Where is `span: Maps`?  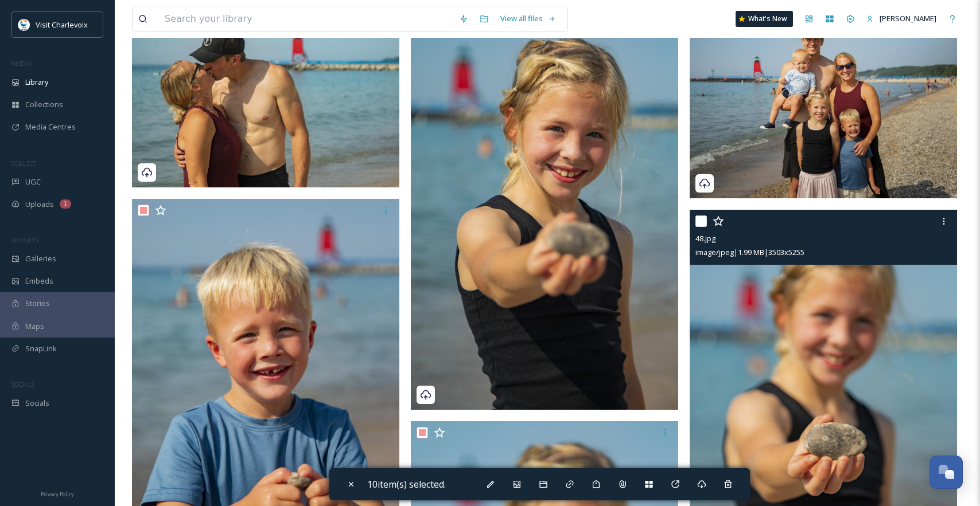
span: Maps is located at coordinates (34, 326).